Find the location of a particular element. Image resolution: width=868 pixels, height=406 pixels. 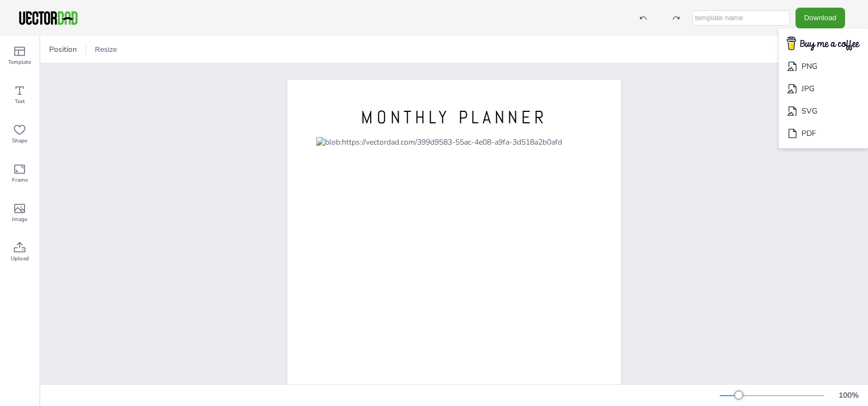

img: buymecoffee.png is located at coordinates (823, 44).